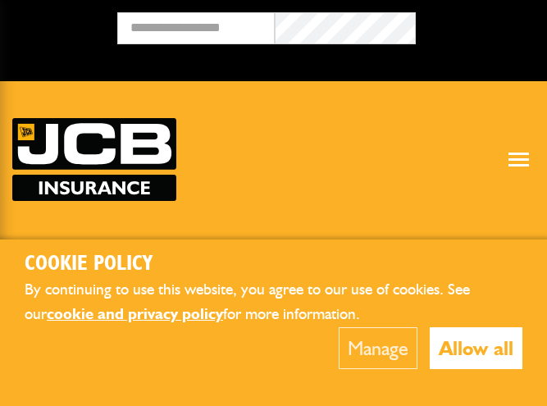  I want to click on button: Broker Login, so click(475, 25).